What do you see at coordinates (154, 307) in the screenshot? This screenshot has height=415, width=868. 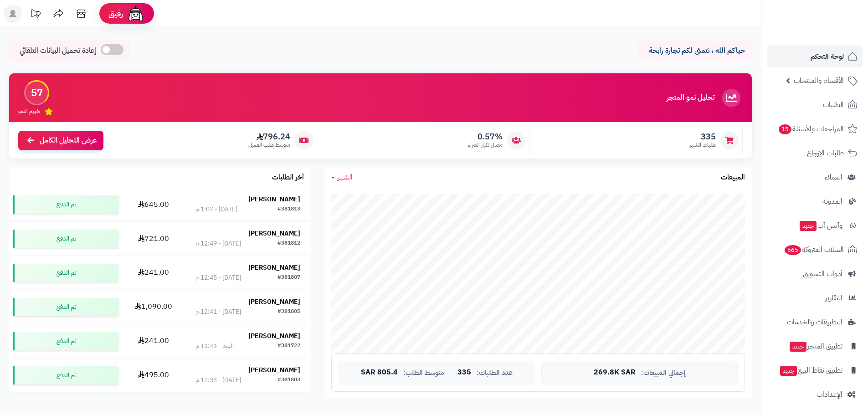 I see `td: 1,090.00` at bounding box center [154, 307].